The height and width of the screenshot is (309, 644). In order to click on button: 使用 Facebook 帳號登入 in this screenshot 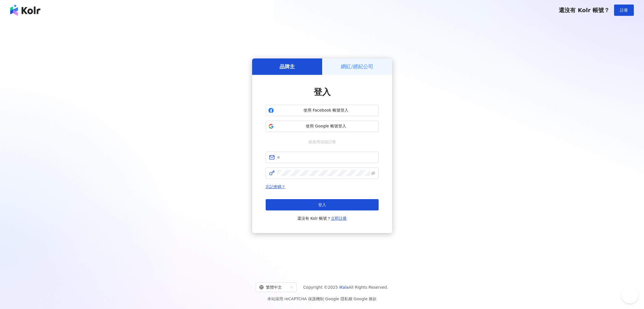, I will do `click(322, 110)`.